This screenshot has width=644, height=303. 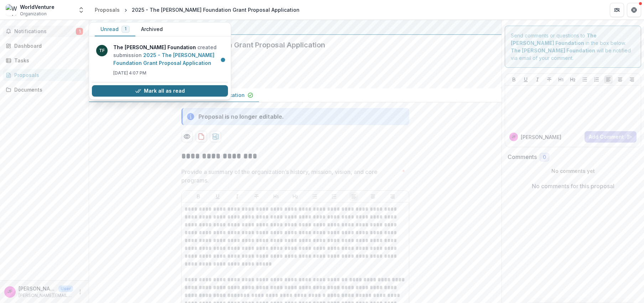 What do you see at coordinates (81, 10) in the screenshot?
I see `button: Open entity switcher` at bounding box center [81, 10].